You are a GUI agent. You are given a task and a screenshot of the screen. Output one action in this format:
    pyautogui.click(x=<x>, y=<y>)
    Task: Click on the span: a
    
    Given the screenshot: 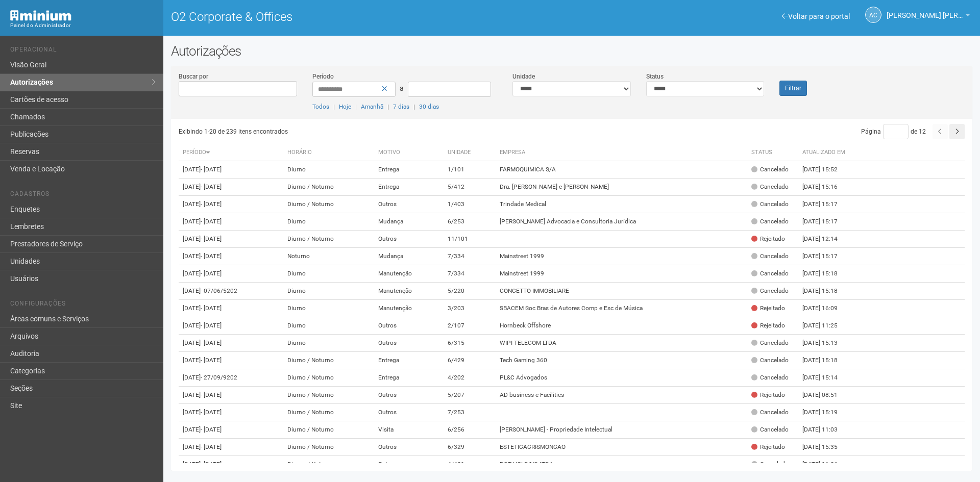 What is the action you would take?
    pyautogui.click(x=401, y=89)
    